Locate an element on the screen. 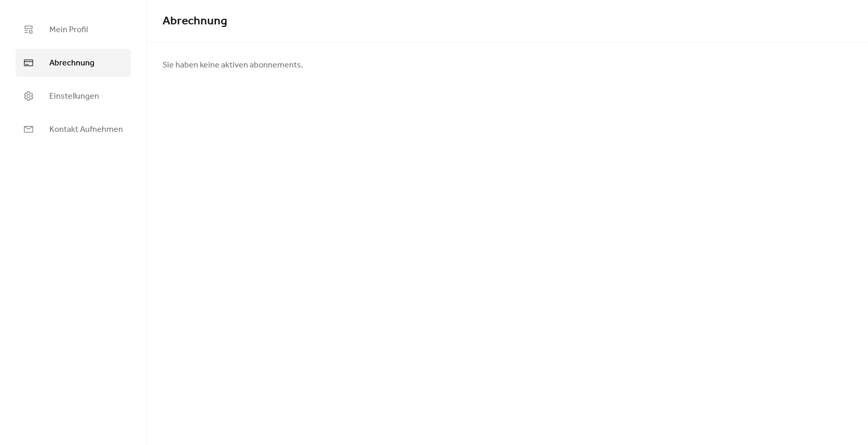  a: Kontakt Aufnehmen is located at coordinates (74, 130).